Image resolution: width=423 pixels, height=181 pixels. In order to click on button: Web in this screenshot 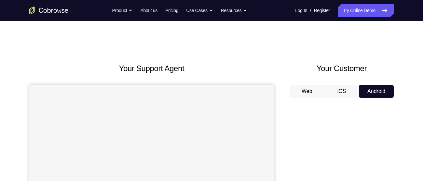, I will do `click(307, 91)`.